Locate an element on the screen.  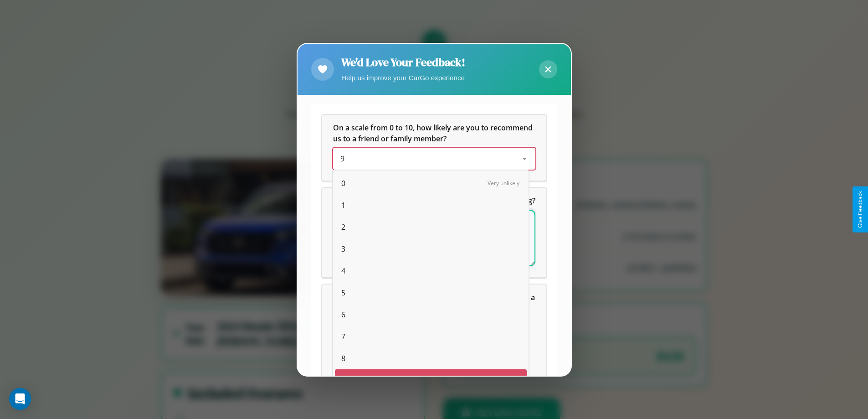
h5: On a scale from 0 to 10, how likely are you to recommend us to a friend or family member? is located at coordinates (434, 133).